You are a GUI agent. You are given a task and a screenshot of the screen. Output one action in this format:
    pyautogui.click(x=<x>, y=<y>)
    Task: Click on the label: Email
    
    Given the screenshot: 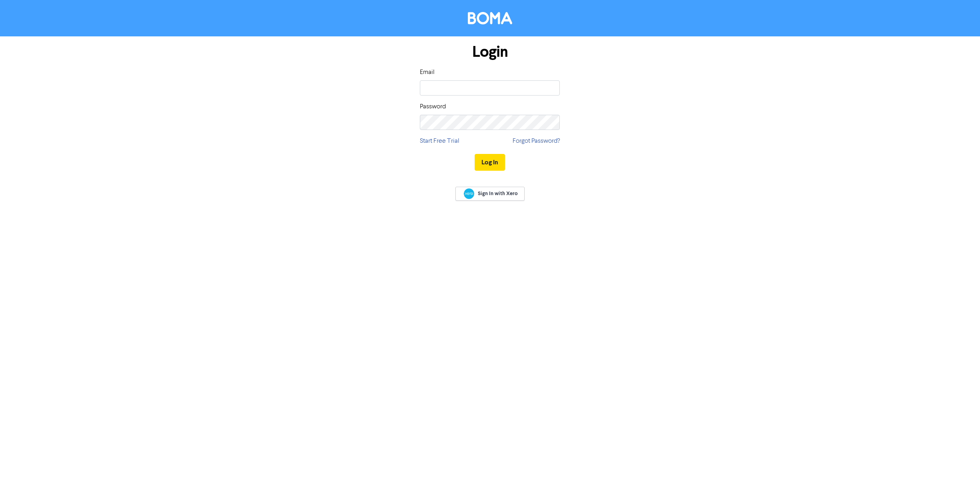 What is the action you would take?
    pyautogui.click(x=427, y=72)
    